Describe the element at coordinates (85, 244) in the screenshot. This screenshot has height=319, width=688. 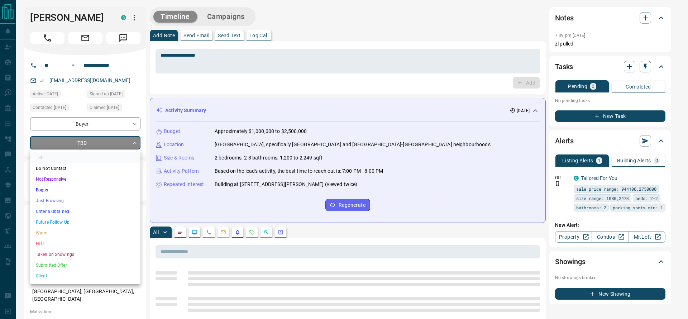
I see `li: HOT` at that location.